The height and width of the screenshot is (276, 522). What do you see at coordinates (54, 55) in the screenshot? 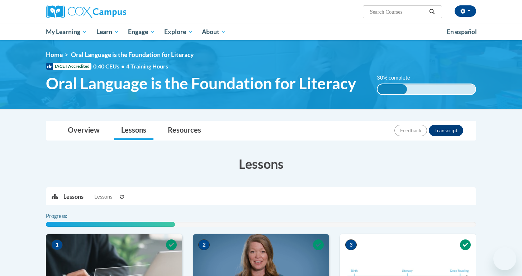
I see `a: Home` at bounding box center [54, 55].